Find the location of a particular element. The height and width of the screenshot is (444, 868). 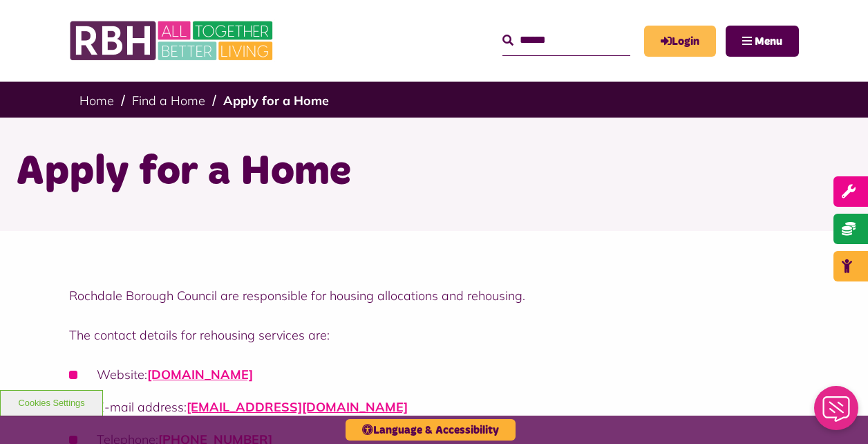

img: RBH is located at coordinates (173, 41).